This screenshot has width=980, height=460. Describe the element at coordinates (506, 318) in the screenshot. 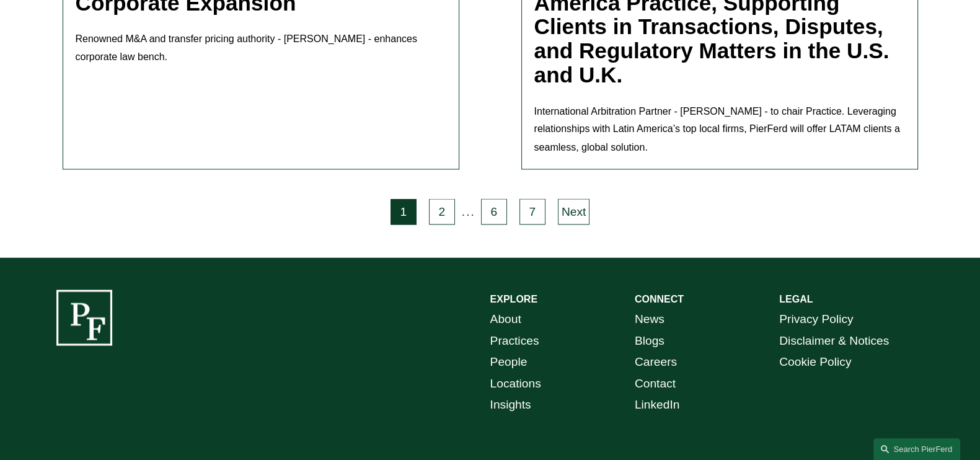

I see `a: About` at that location.